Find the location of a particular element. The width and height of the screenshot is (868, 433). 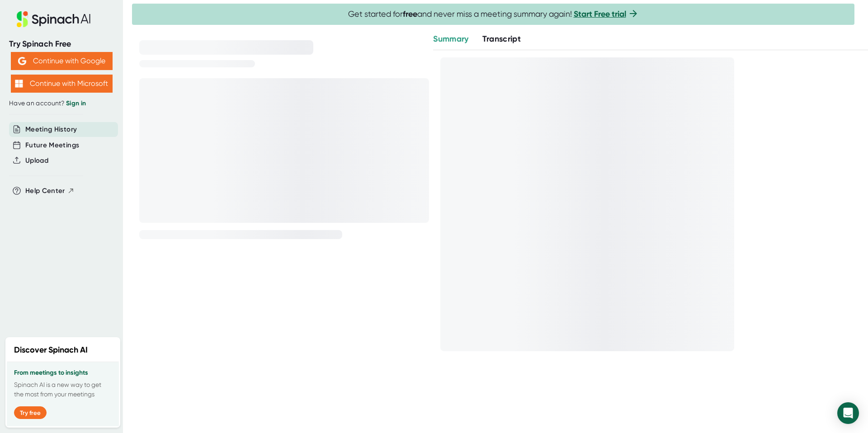

span: Help Center is located at coordinates (46, 191).